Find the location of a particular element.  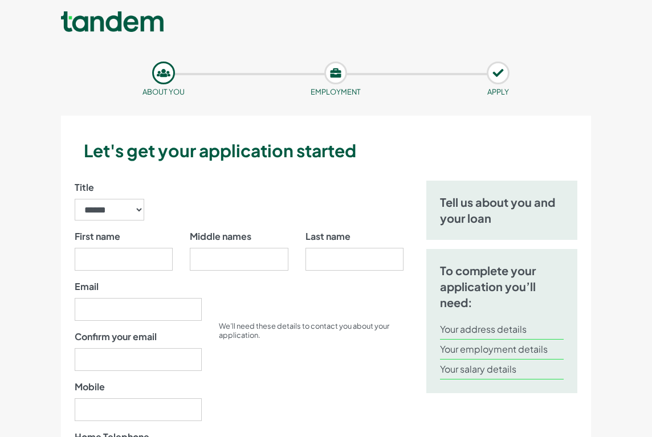

small: Employment is located at coordinates (336, 92).